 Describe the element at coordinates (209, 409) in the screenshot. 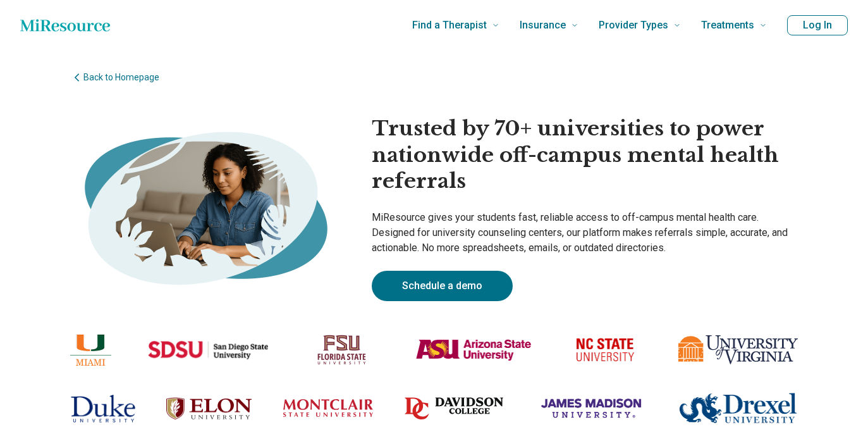

I see `img: Elon University` at that location.